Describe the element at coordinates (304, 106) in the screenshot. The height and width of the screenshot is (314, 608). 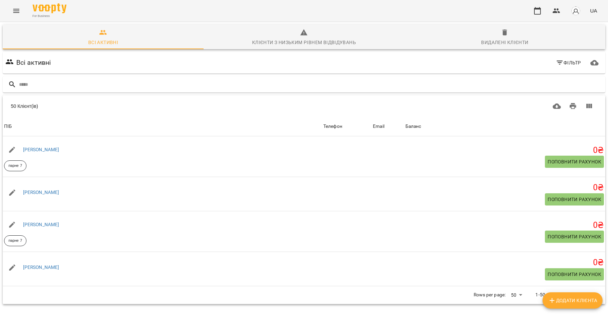
I see `div: Table Toolbar` at that location.